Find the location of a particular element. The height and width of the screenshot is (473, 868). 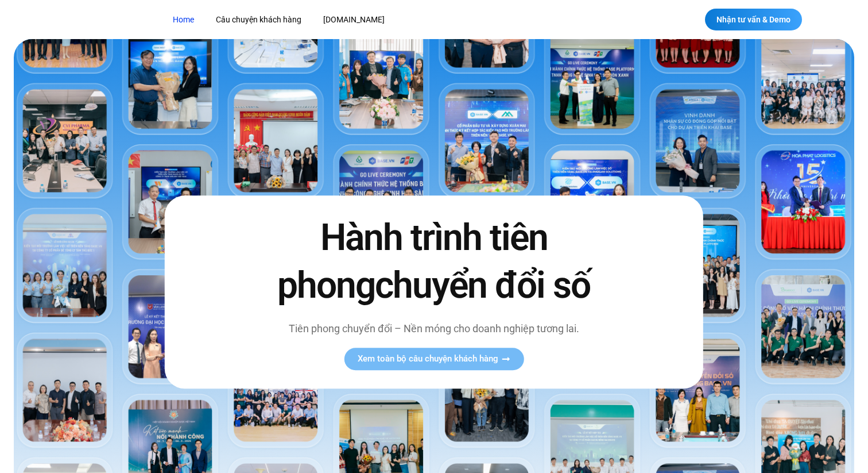

a: Câu chuyện khách hàng is located at coordinates (258, 19).